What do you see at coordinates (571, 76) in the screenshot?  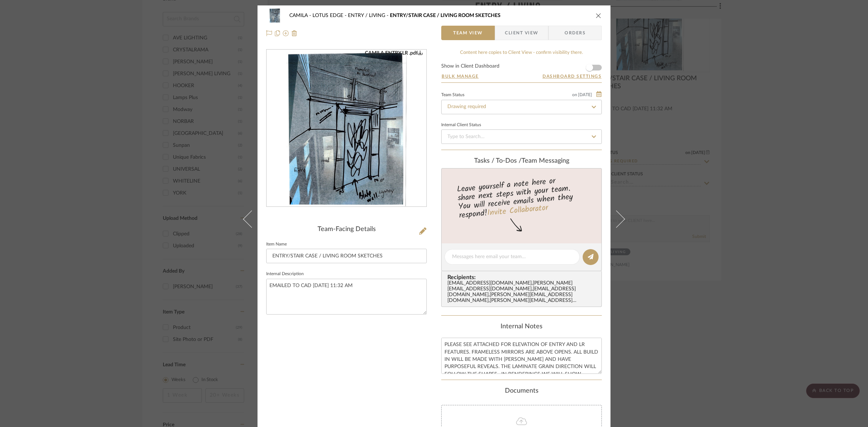 I see `button: Dashboard Settings` at bounding box center [571, 76].